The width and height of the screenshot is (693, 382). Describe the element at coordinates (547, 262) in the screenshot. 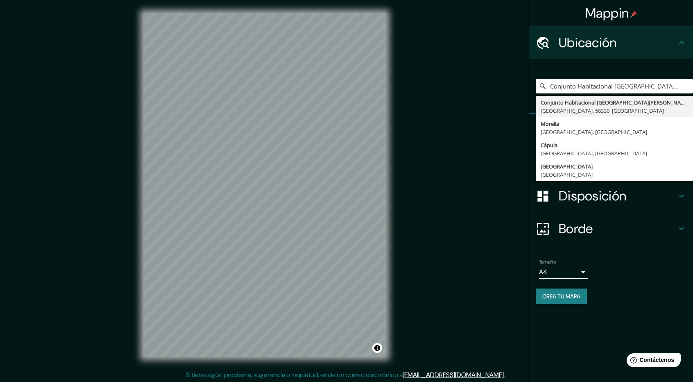

I see `font: Tamaño` at that location.